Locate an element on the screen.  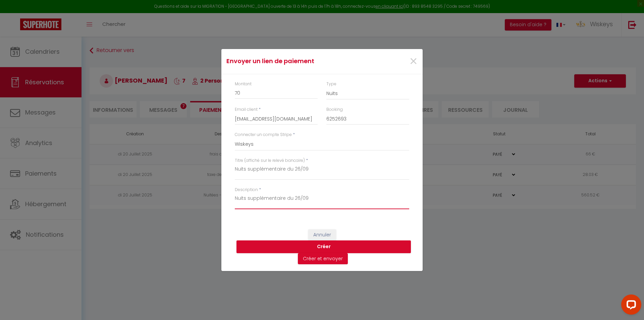
button: Open LiveChat chat widget is located at coordinates (15, 13).